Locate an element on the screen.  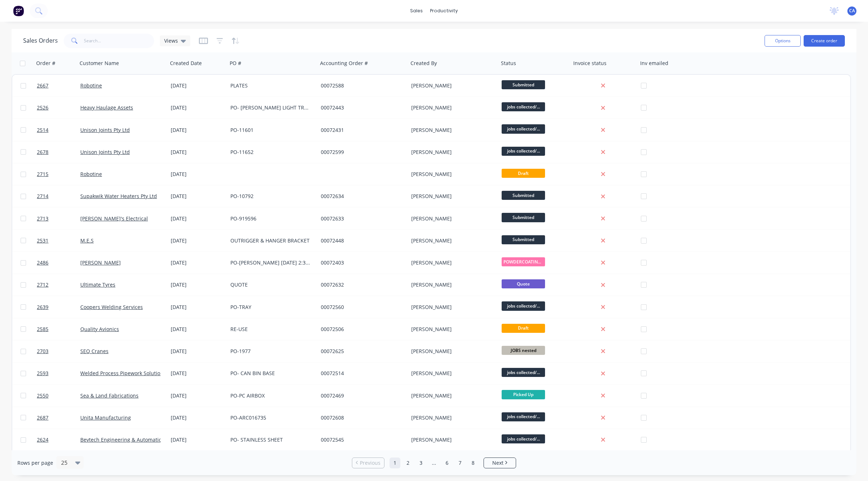
div: productivity is located at coordinates (444, 11).